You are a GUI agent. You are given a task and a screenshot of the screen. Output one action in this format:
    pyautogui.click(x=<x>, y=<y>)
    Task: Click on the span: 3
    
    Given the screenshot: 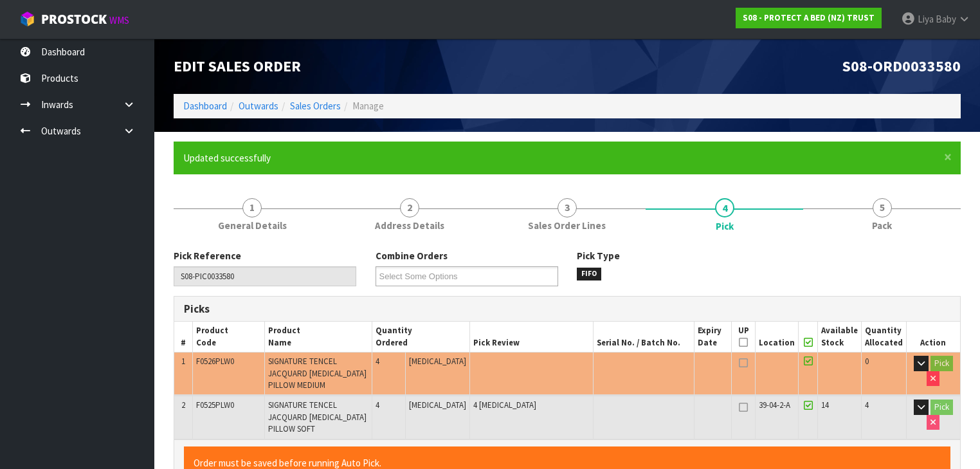 What is the action you would take?
    pyautogui.click(x=567, y=207)
    